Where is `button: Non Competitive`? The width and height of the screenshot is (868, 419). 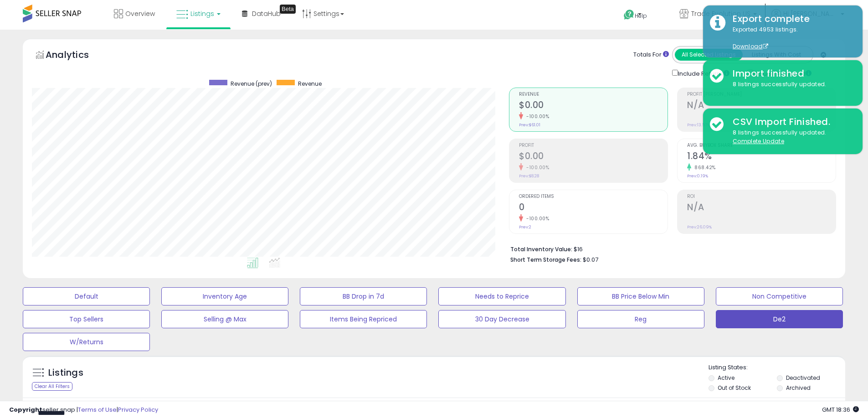
button: Non Competitive is located at coordinates (780, 296).